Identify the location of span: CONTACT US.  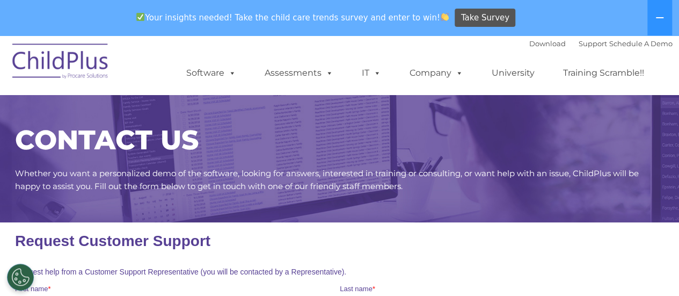
(107, 140).